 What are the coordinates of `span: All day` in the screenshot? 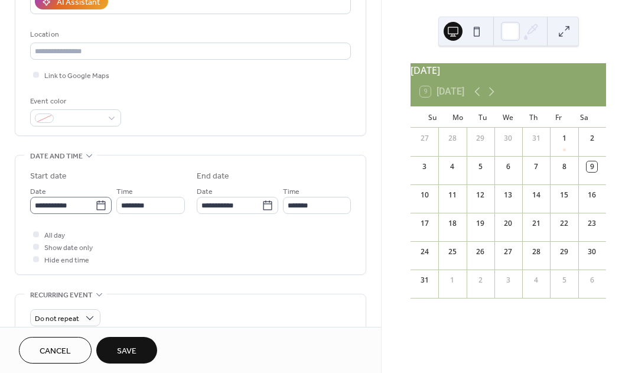 It's located at (54, 235).